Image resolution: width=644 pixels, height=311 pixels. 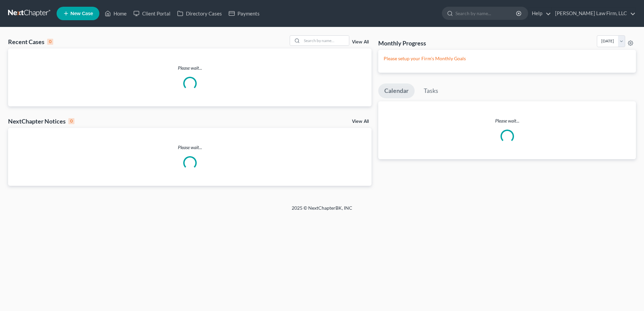 I want to click on a: Client Portal, so click(x=152, y=13).